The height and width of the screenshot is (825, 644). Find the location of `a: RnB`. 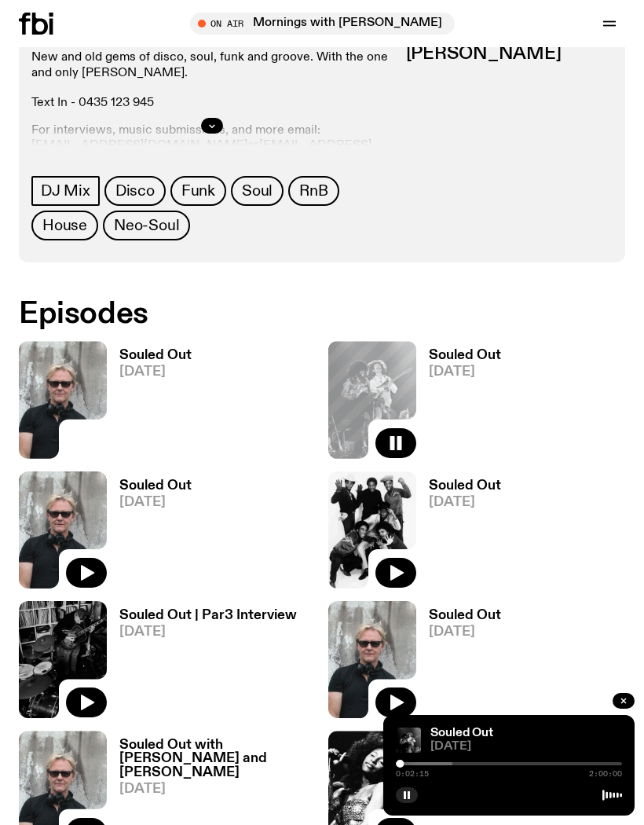

a: RnB is located at coordinates (313, 191).